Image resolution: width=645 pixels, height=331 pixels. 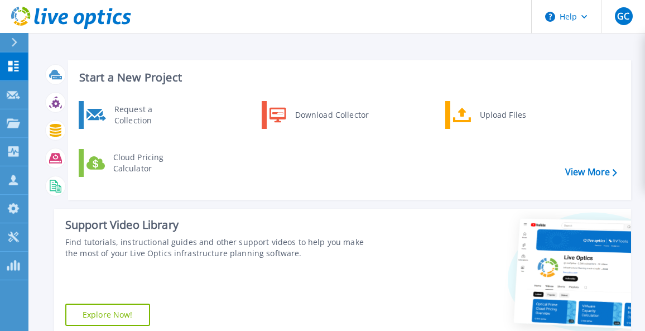 I want to click on a: Explore Now!, so click(x=108, y=315).